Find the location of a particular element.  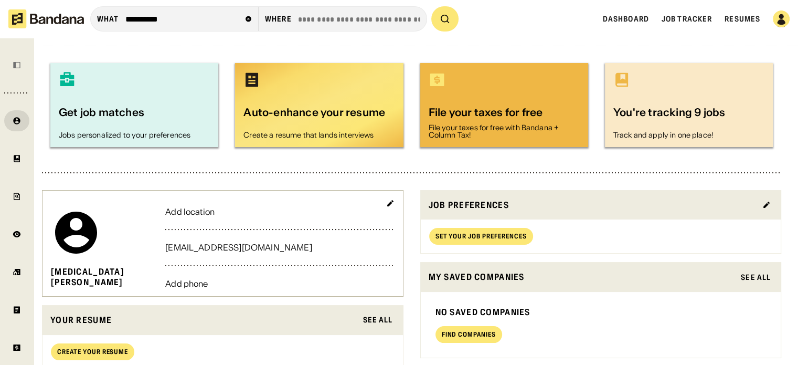

a: Dashboard is located at coordinates (626, 19).